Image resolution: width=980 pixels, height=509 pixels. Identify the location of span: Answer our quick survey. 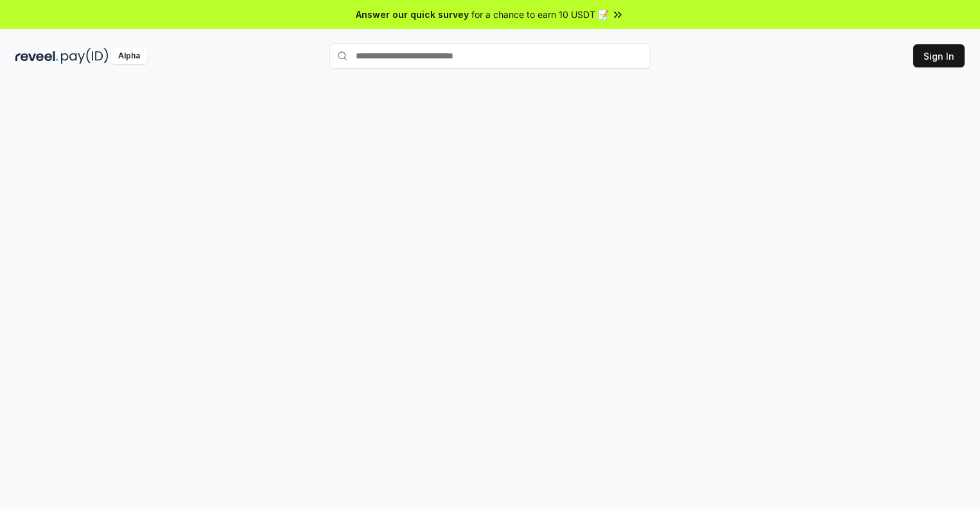
(412, 14).